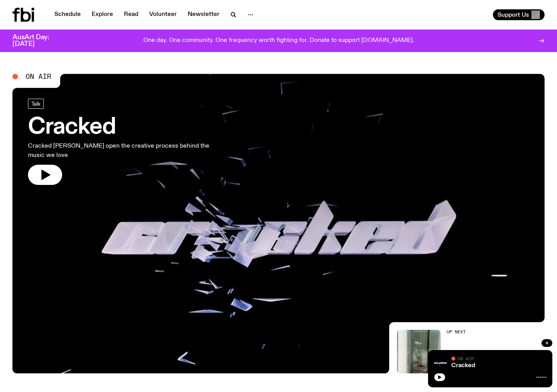 The width and height of the screenshot is (557, 392). I want to click on a: Explore, so click(102, 15).